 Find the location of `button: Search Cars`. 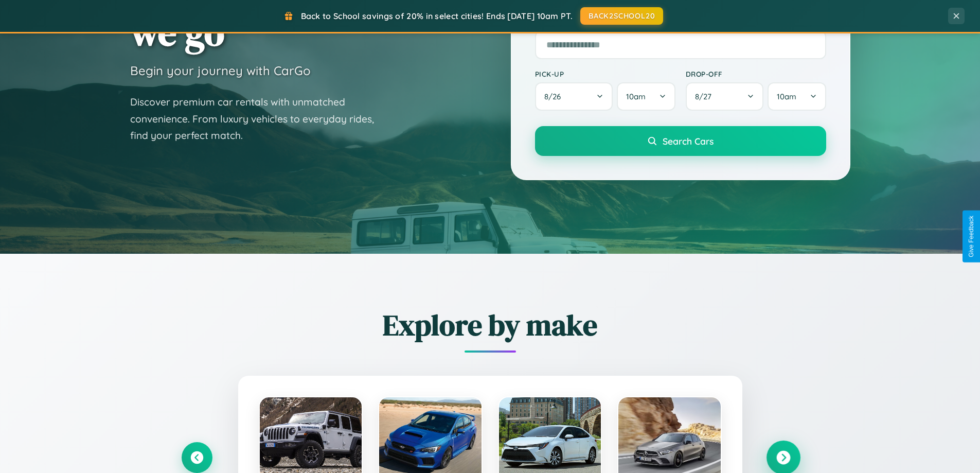

button: Search Cars is located at coordinates (680, 141).